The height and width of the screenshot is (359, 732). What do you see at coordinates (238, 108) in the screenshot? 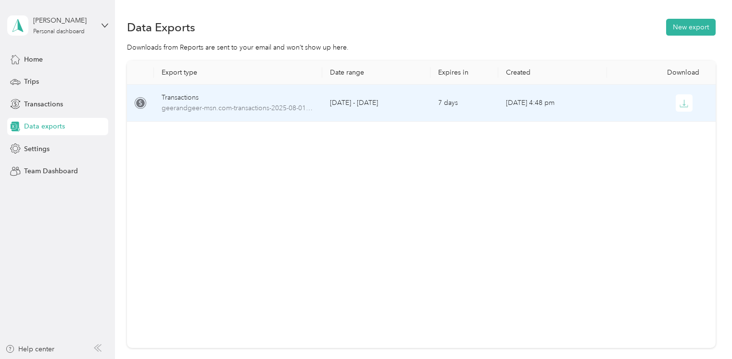
I see `span: geerandgeer-msn.com-transactions-2025-08-01-2025-08-31.pdf` at bounding box center [238, 108].